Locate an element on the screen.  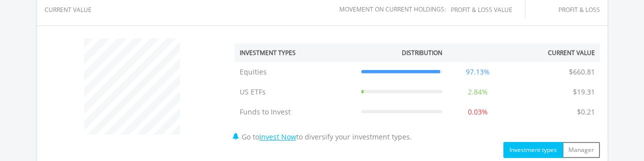
th: Investment Types is located at coordinates (296, 53).